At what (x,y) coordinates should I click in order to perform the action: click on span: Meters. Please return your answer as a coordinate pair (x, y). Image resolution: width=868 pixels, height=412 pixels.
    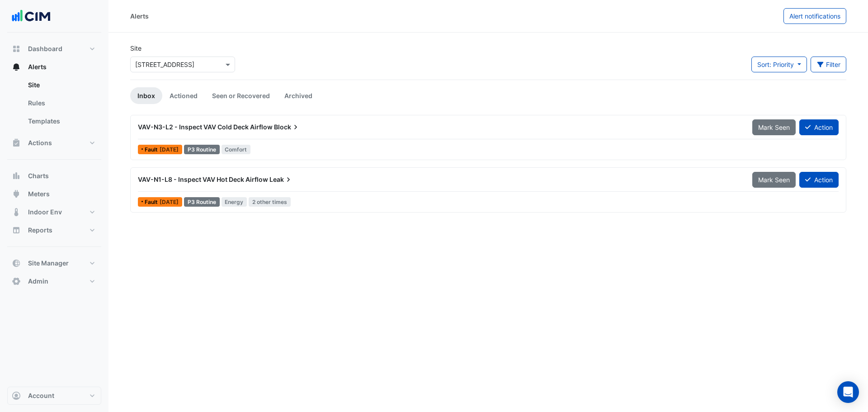
    Looking at the image, I should click on (39, 194).